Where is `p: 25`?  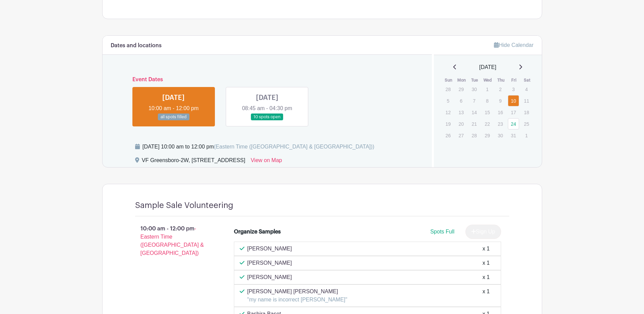
p: 25 is located at coordinates (527, 124).